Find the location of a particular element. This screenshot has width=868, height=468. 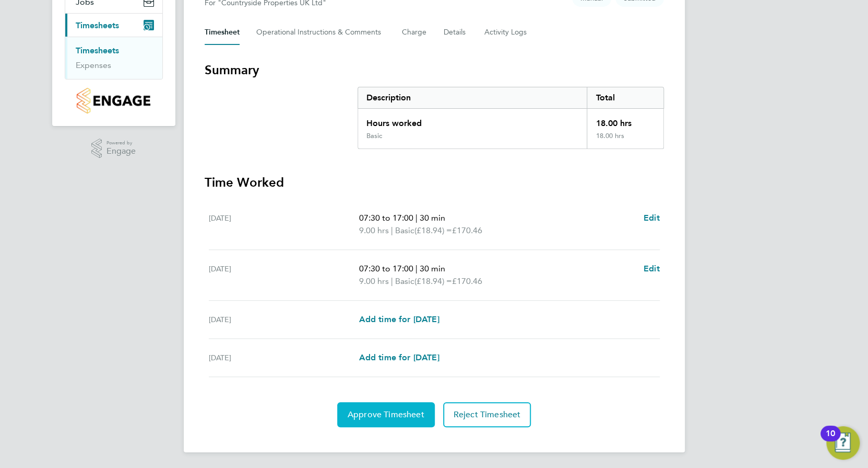

a: Timesheets is located at coordinates (97, 50).